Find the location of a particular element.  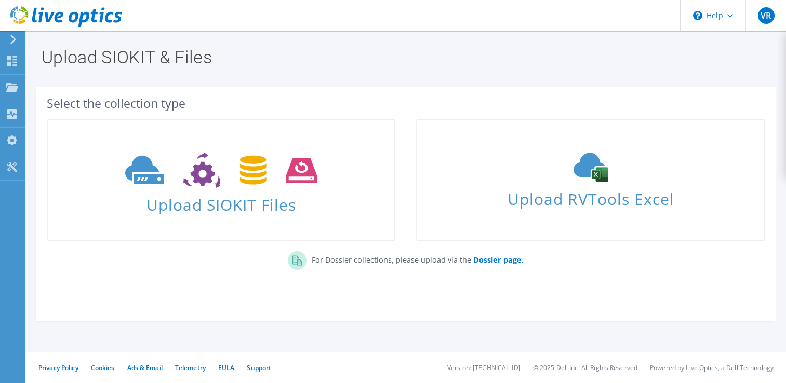

span: Upload RVTools Excel is located at coordinates (590, 196).